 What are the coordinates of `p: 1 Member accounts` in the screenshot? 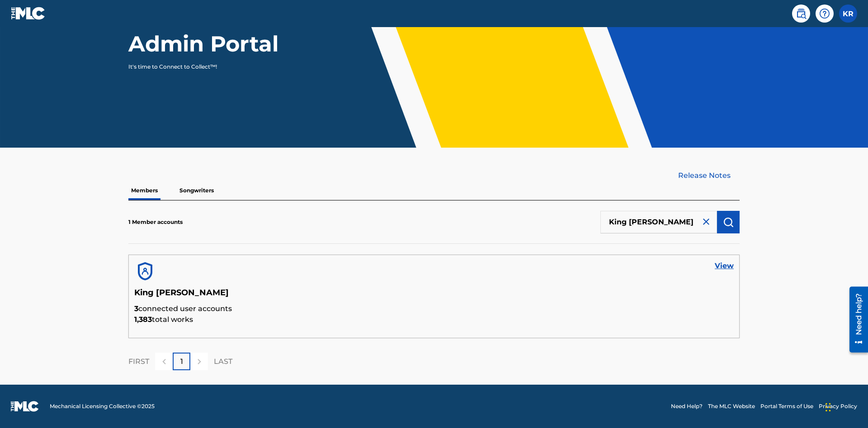 It's located at (155, 222).